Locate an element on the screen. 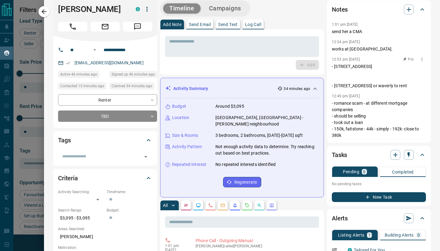 The width and height of the screenshot is (440, 251). p: Size & Rooms is located at coordinates (185, 135).